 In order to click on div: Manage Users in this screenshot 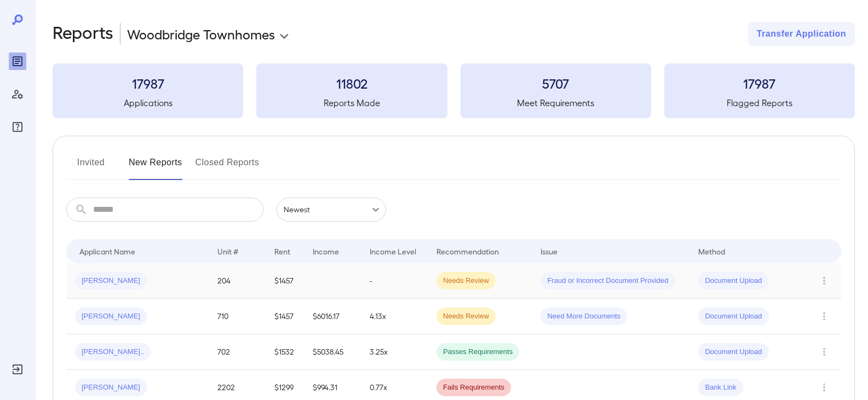, I will do `click(17, 94)`.